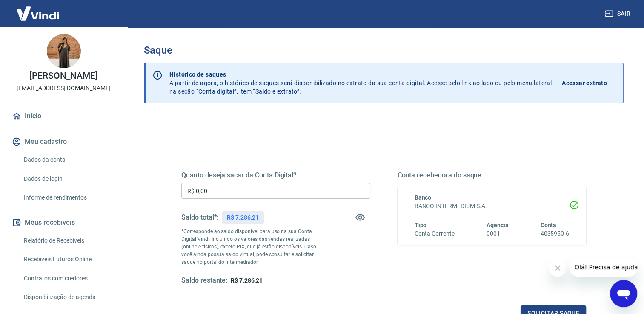 This screenshot has height=314, width=644. I want to click on button: Sair, so click(619, 14).